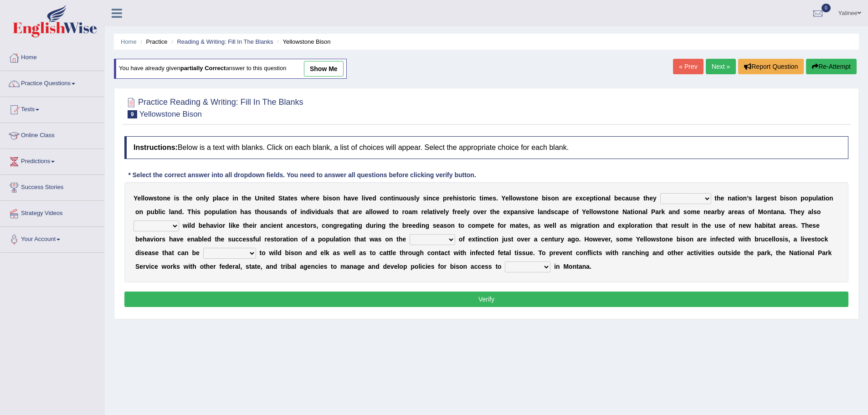  Describe the element at coordinates (136, 198) in the screenshot. I see `b: Y` at that location.